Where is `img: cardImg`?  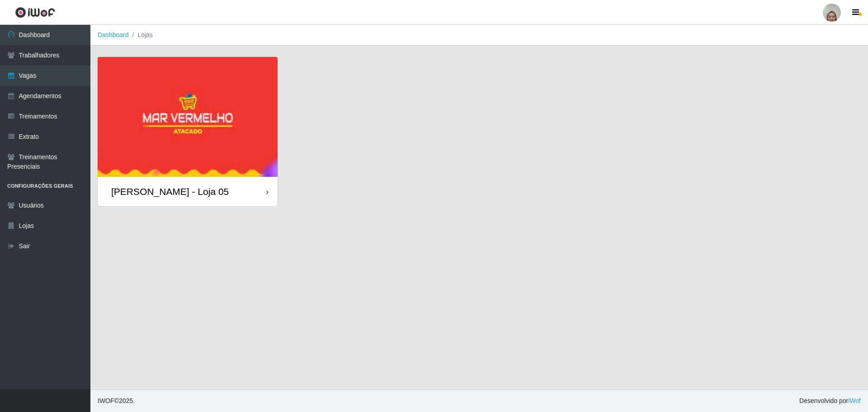 img: cardImg is located at coordinates (188, 117).